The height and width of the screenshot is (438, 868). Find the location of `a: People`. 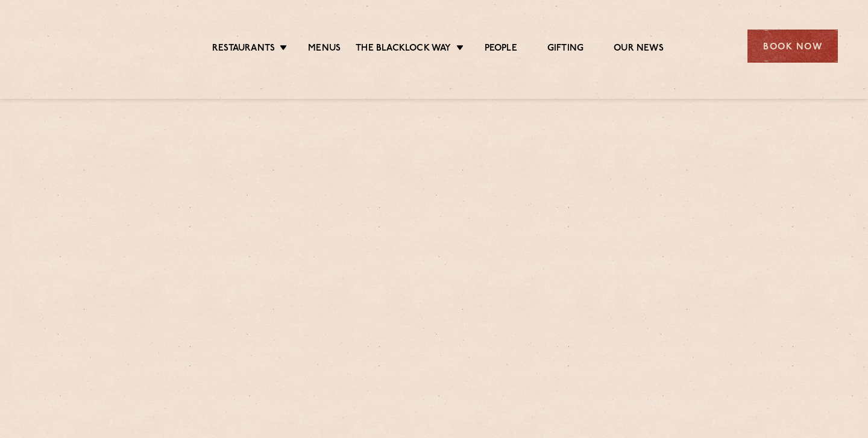

a: People is located at coordinates (501, 49).